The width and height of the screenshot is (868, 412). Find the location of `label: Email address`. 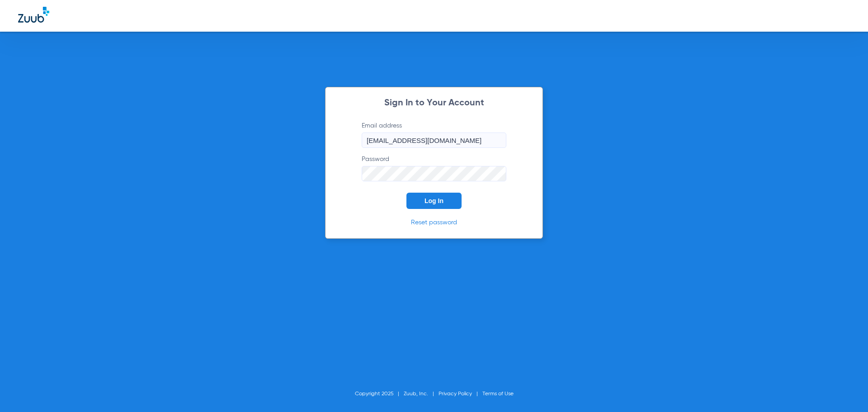

label: Email address is located at coordinates (434, 135).